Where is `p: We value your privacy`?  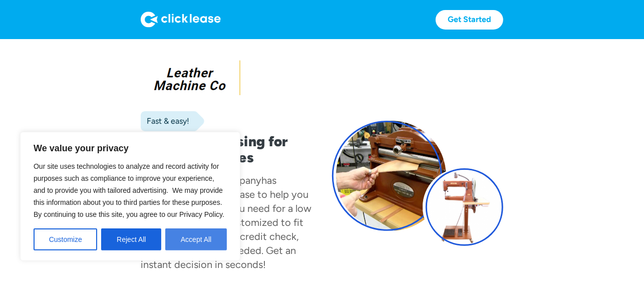
p: We value your privacy is located at coordinates (130, 149).